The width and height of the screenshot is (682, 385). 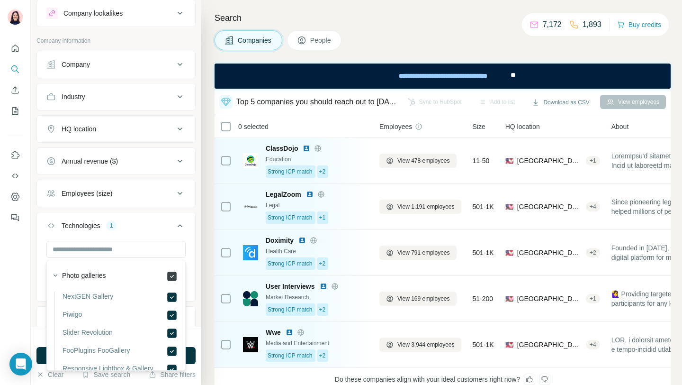 I want to click on button: Run search, so click(x=116, y=355).